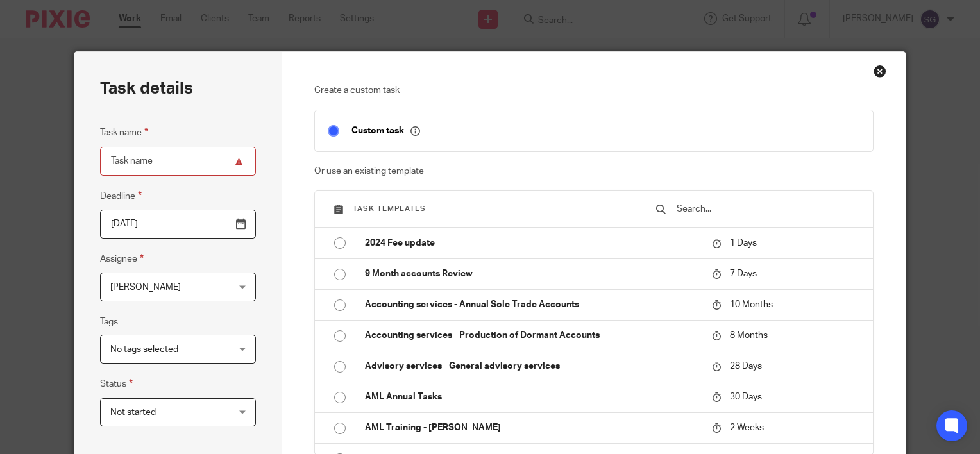 This screenshot has width=980, height=454. What do you see at coordinates (768, 209) in the screenshot?
I see `input: Search...` at bounding box center [768, 209].